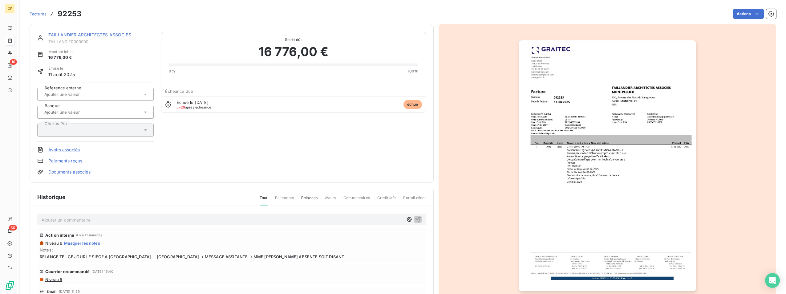 The width and height of the screenshot is (786, 294). I want to click on span: Tout, so click(264, 201).